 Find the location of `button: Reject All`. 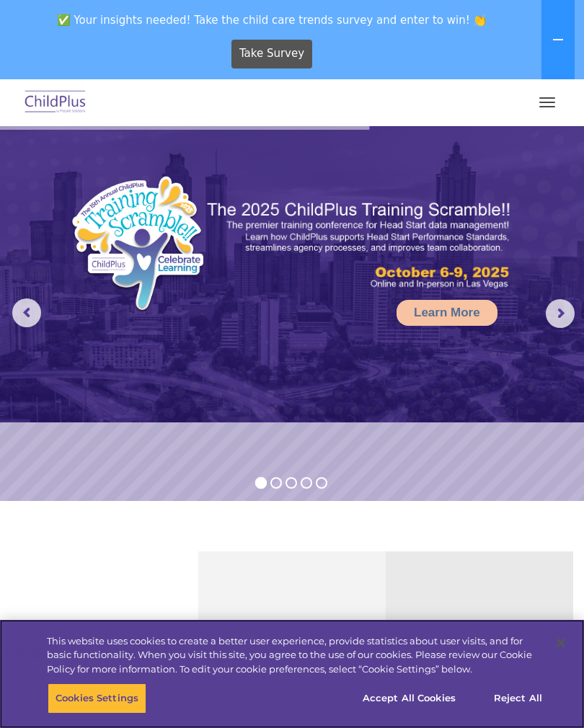

button: Reject All is located at coordinates (517, 699).